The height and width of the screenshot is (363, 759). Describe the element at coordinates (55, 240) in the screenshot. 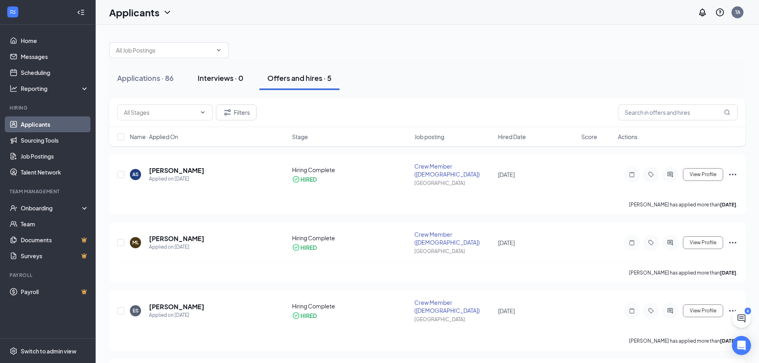

I see `a: DocumentsCrown` at that location.